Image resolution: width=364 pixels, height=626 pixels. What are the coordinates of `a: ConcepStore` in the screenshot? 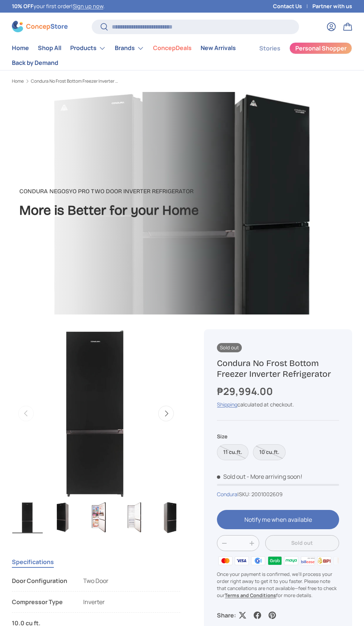 It's located at (40, 26).